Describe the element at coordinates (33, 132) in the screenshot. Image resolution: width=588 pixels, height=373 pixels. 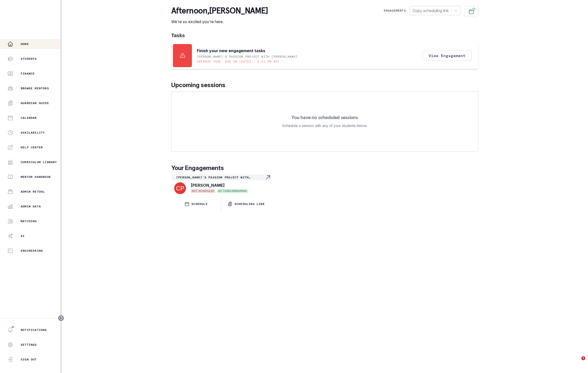
I see `p: Availability` at that location.